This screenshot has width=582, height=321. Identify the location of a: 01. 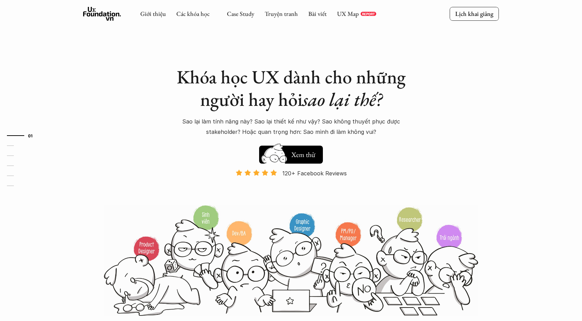
(23, 136).